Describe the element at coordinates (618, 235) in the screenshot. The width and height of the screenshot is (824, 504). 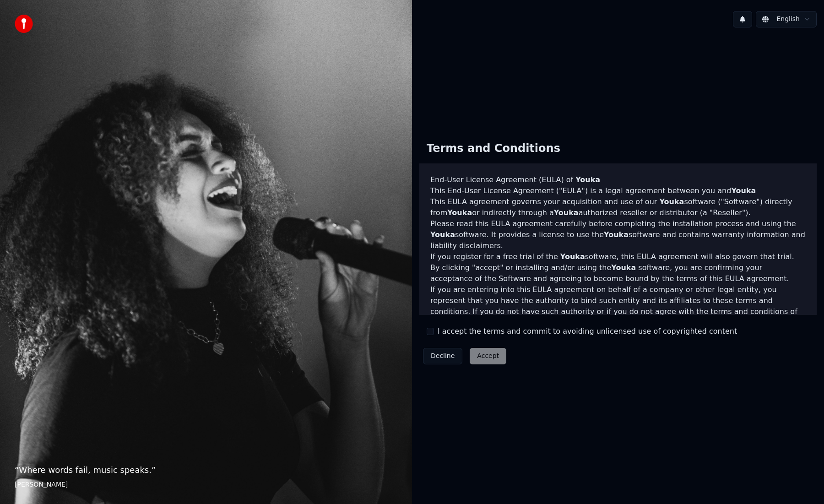
I see `p: Please read this EULA agreement carefully before completing the installation process and using th...` at that location.